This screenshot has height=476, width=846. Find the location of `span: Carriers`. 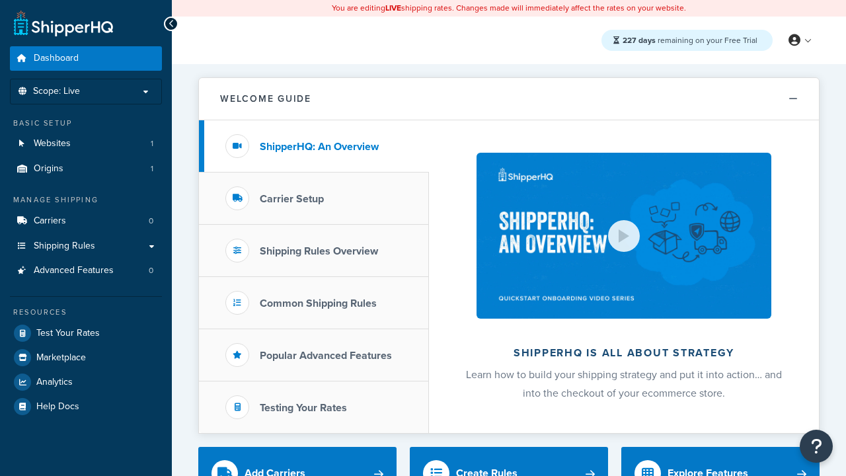

span: Carriers is located at coordinates (50, 221).